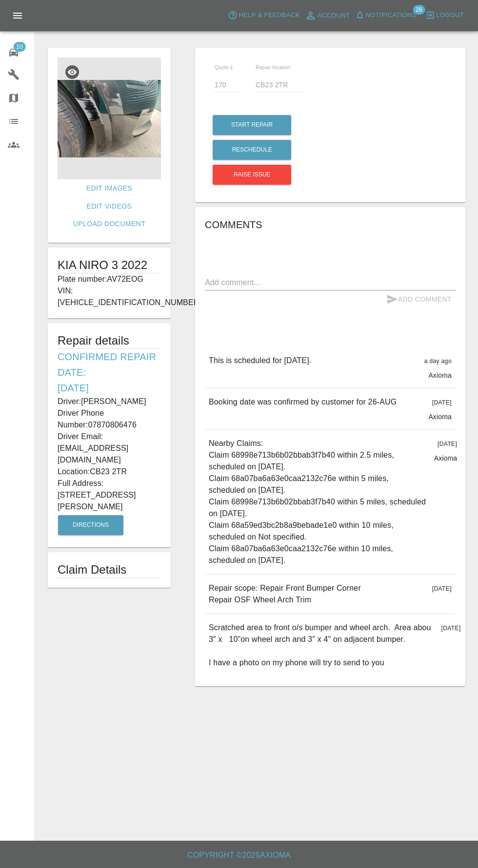 Image resolution: width=478 pixels, height=868 pixels. Describe the element at coordinates (109, 570) in the screenshot. I see `h1: Claim Details` at that location.